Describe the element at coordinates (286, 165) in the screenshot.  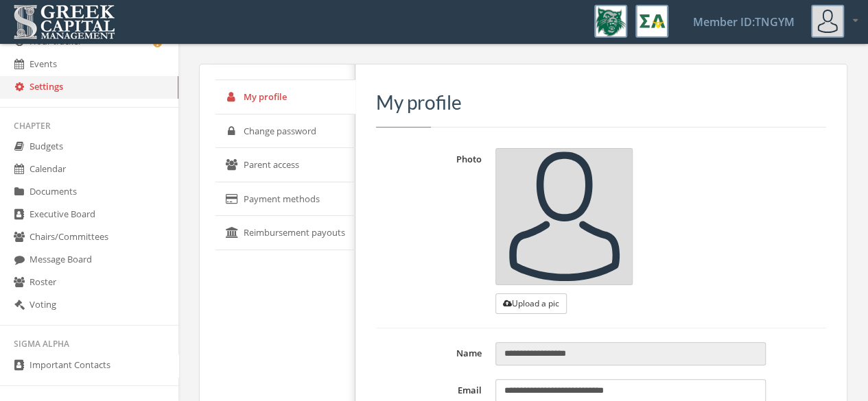
I see `a: Parent access` at that location.